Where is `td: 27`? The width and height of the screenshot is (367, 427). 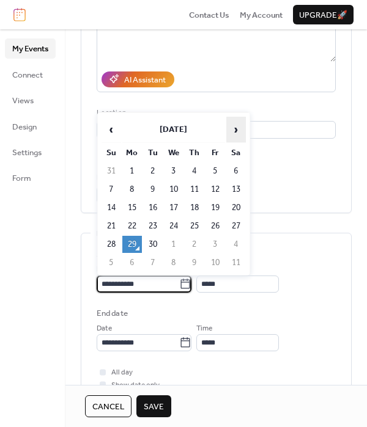
td: 27 is located at coordinates (236, 226).